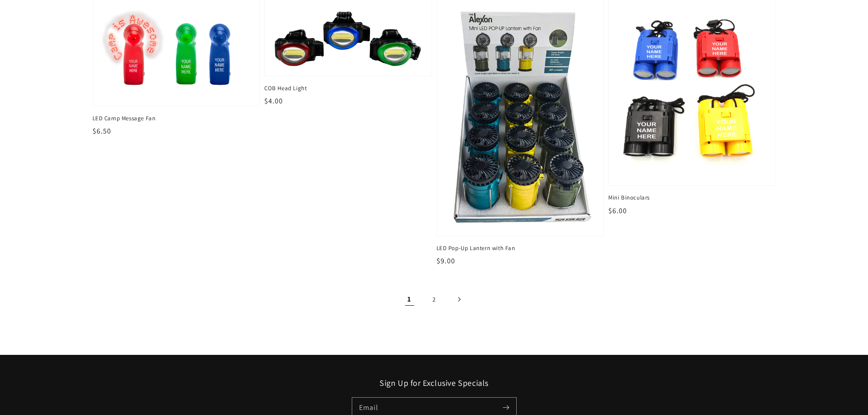 The height and width of the screenshot is (415, 868). What do you see at coordinates (520, 249) in the screenshot?
I see `span: LED Pop-Up Lantern with Fan` at bounding box center [520, 249].